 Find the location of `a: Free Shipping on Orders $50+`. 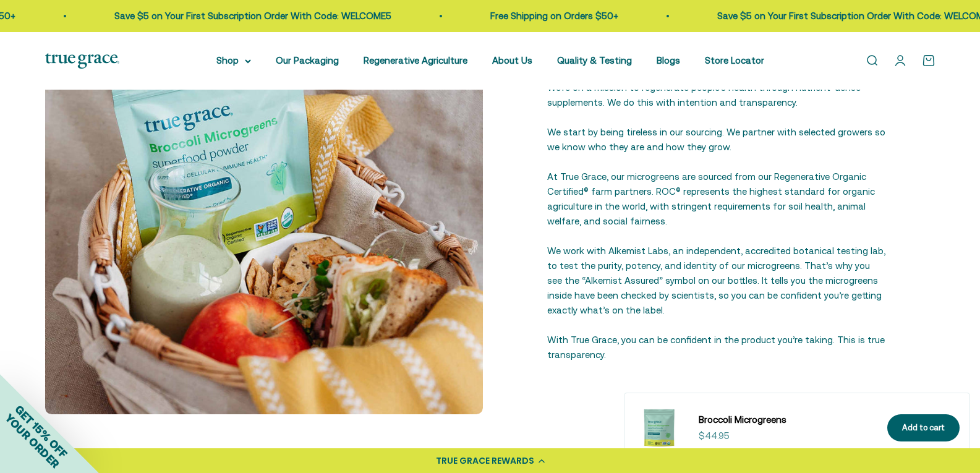

a: Free Shipping on Orders $50+ is located at coordinates (433, 15).